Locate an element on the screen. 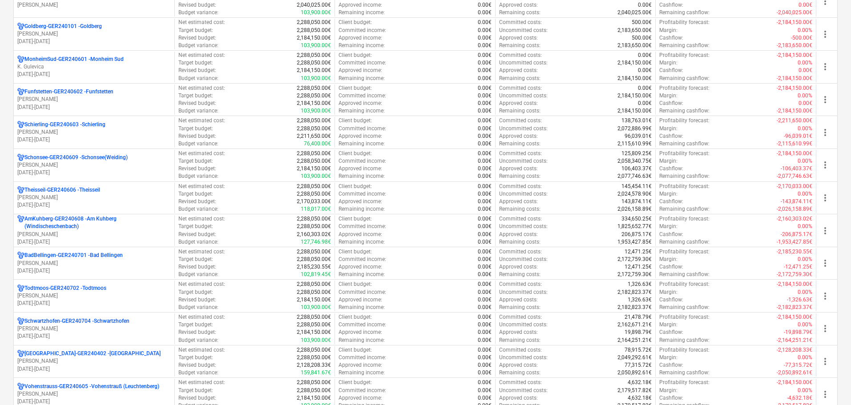 This screenshot has width=851, height=405. p: Todtmoos-GER240702 - Todtmoos is located at coordinates (65, 288).